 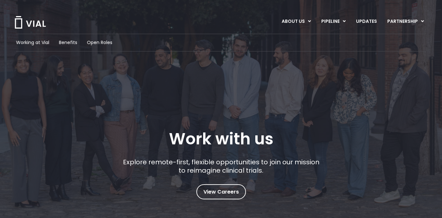 I want to click on span: Open Roles, so click(x=99, y=42).